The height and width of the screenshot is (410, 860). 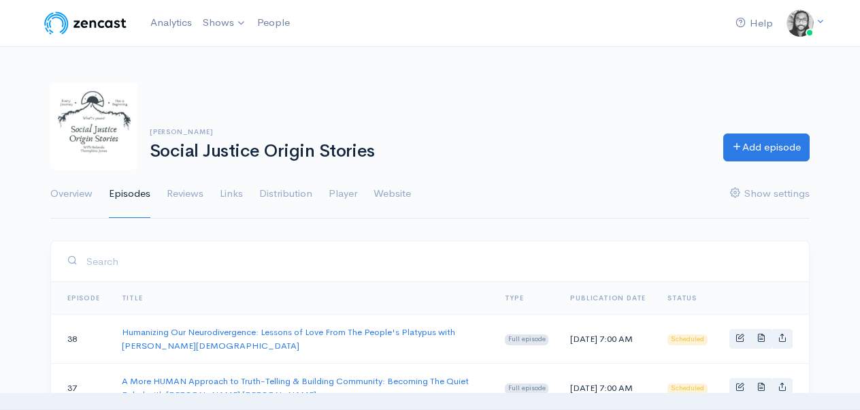 I want to click on a: A More HUMAN Approach to Truth-Telling & Building Community: Becoming The Quiet Rebel with [PERSO..., so click(x=295, y=387).